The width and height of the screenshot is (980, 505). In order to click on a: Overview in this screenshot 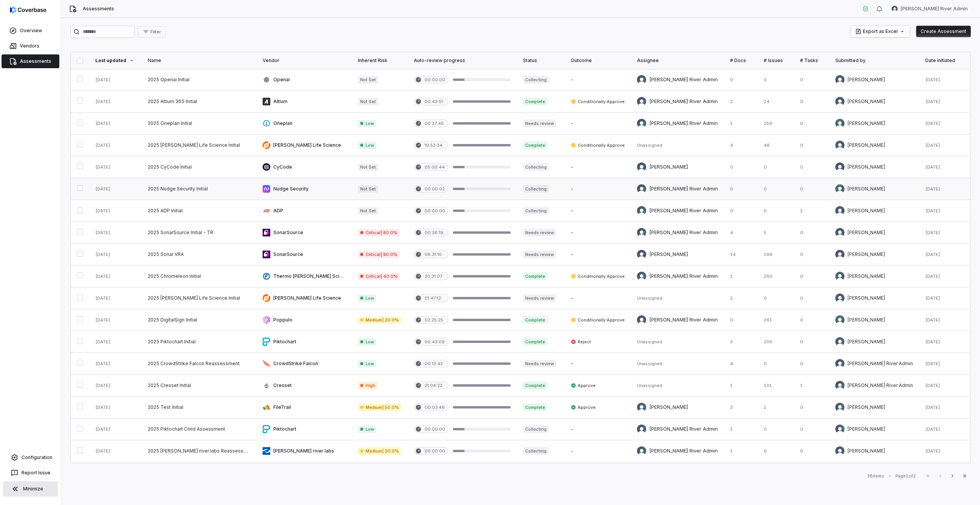, I will do `click(30, 31)`.